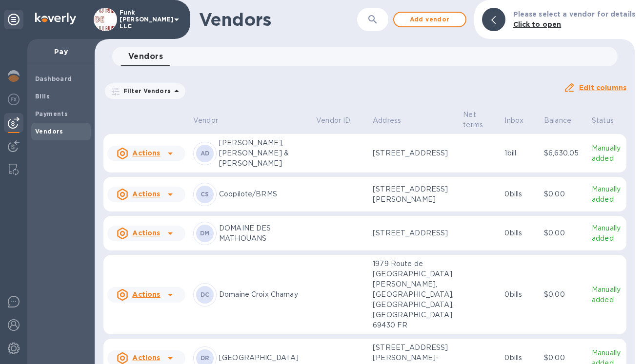 The width and height of the screenshot is (643, 364). What do you see at coordinates (263, 194) in the screenshot?
I see `p: Coopilote/BRMS` at bounding box center [263, 194].